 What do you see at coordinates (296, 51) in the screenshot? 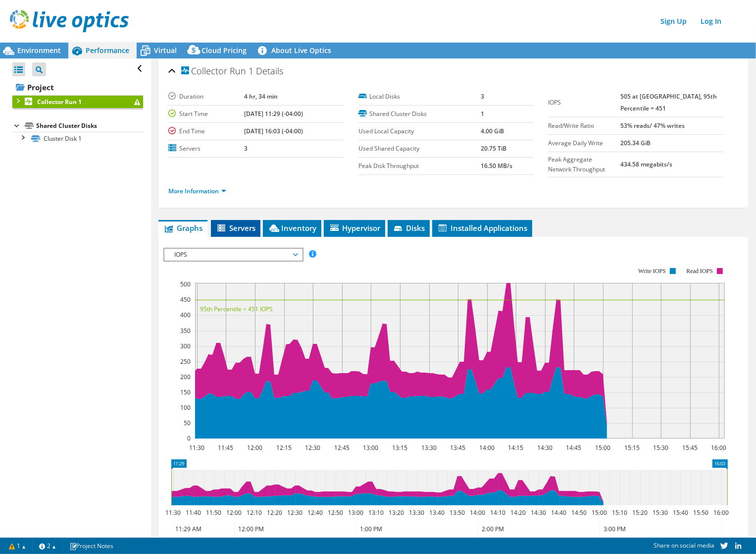
I see `a: About Live Optics` at bounding box center [296, 51].